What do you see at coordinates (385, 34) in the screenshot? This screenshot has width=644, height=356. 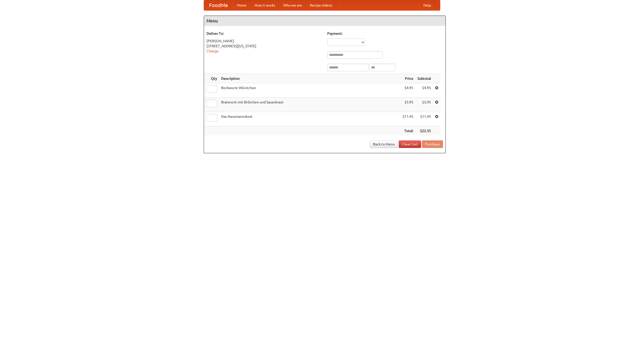 I see `h5: Payment:` at bounding box center [385, 34].